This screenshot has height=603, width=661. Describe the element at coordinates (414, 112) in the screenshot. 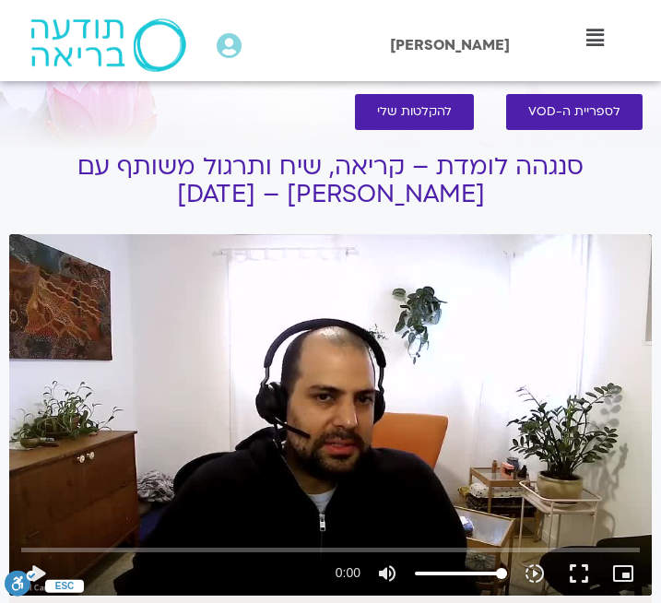

I see `a: להקלטות שלי` at that location.